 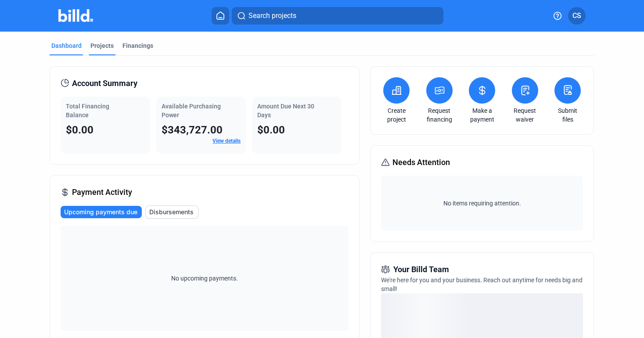 I want to click on span: We're here for you and your business. Reach out anytime for needs big and small!, so click(x=482, y=285).